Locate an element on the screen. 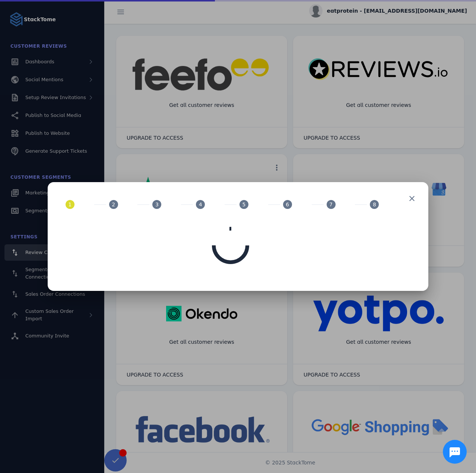  span: 7 is located at coordinates (331, 205).